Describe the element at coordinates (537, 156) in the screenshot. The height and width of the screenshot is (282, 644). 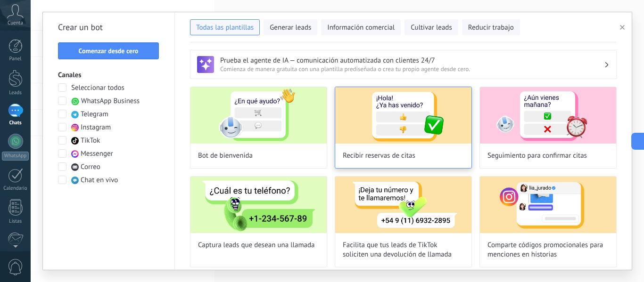
I see `span: Seguimiento para confirmar citas` at that location.